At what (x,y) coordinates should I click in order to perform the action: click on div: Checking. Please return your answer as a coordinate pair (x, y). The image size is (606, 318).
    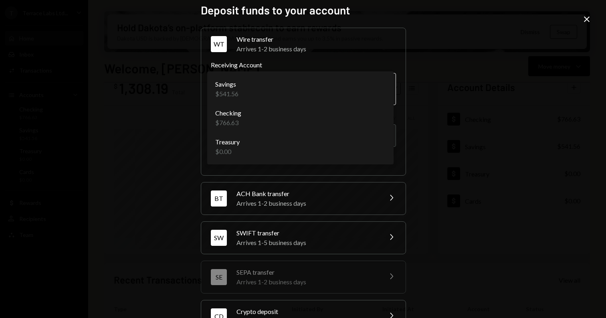
    Looking at the image, I should click on (228, 113).